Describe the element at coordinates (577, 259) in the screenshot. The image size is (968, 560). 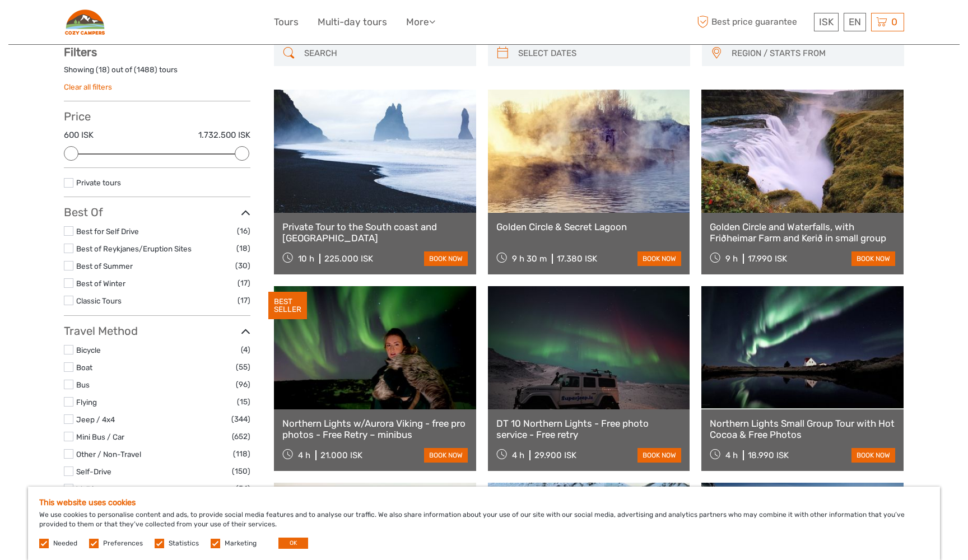
I see `div: 17.380 ISK` at that location.